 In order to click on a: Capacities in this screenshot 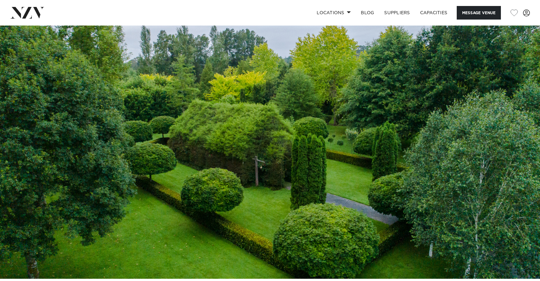, I will do `click(433, 13)`.